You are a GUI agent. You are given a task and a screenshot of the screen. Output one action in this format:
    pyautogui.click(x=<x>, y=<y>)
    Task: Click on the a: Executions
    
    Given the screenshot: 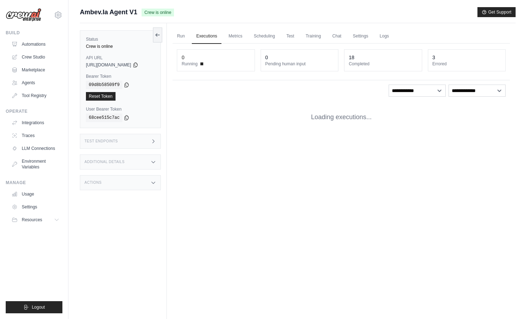 What is the action you would take?
    pyautogui.click(x=207, y=36)
    